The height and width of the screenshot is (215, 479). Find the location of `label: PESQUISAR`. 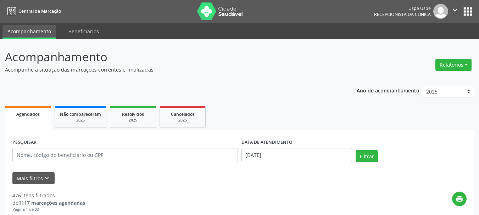

label: PESQUISAR is located at coordinates (24, 143).